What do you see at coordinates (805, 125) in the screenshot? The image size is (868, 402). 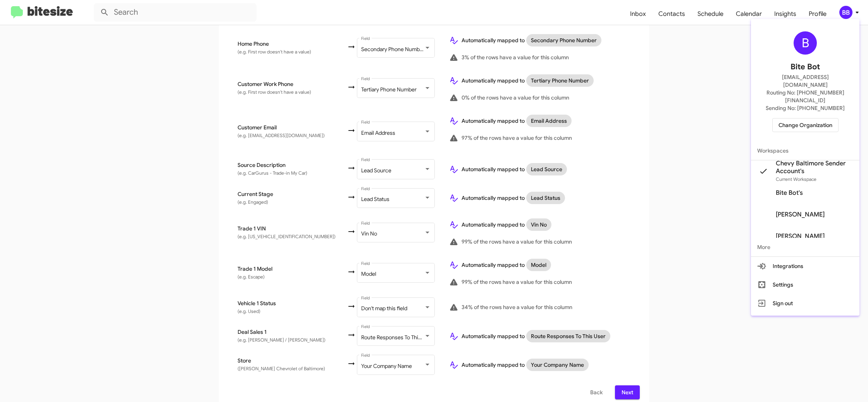 I see `span: Change Organization` at bounding box center [805, 125].